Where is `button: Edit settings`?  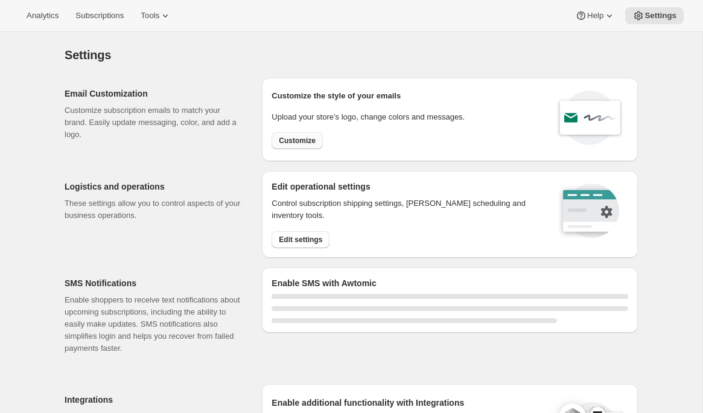
button: Edit settings is located at coordinates (300, 239).